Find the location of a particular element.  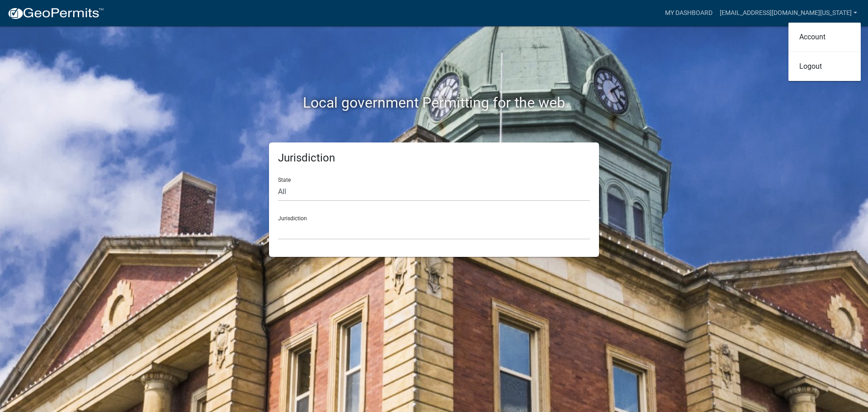

a: Account is located at coordinates (824, 37).